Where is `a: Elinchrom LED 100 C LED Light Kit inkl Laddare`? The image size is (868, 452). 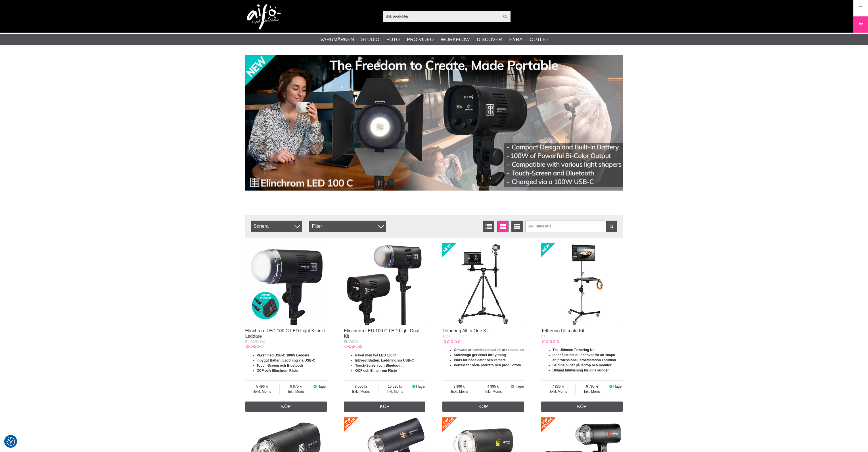
a: Elinchrom LED 100 C LED Light Kit inkl Laddare is located at coordinates (285, 334).